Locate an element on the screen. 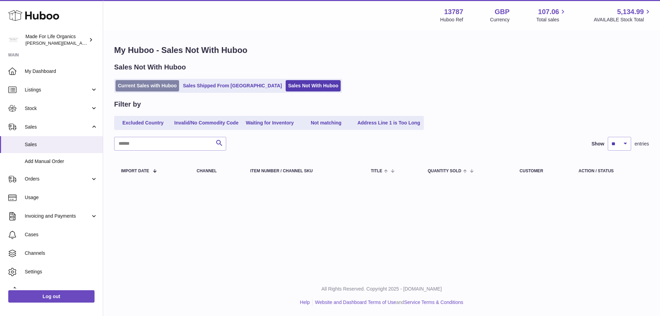 This screenshot has width=660, height=316. a: Not matching is located at coordinates (326, 123).